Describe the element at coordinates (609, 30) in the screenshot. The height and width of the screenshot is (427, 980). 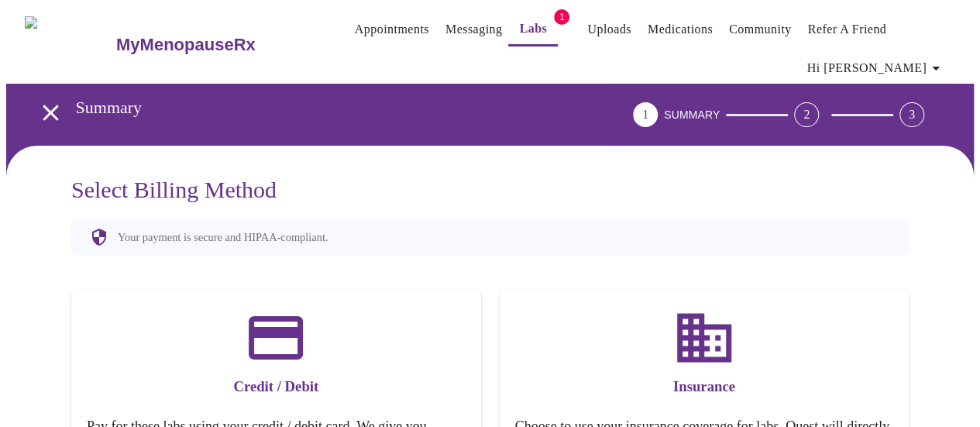
I see `a: Uploads` at that location.